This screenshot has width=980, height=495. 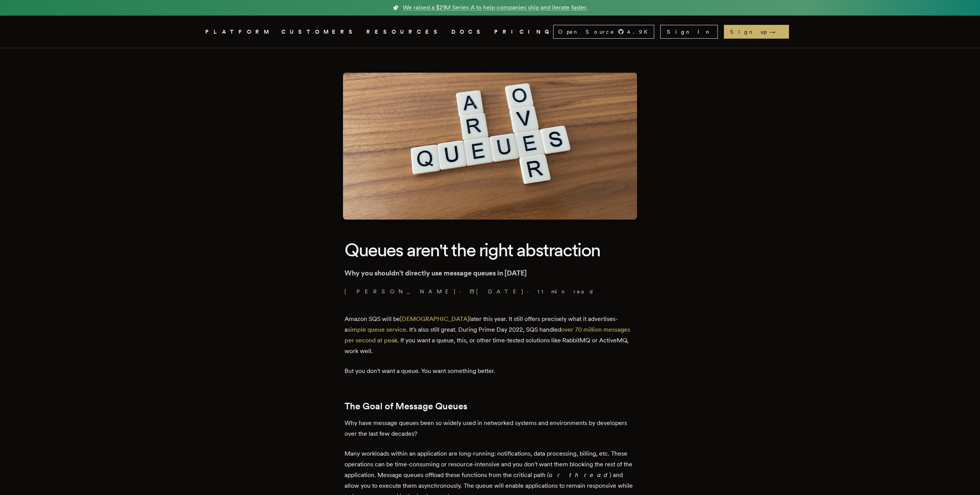 What do you see at coordinates (490, 371) in the screenshot?
I see `p: But you don't want a queue. You want something better.` at bounding box center [490, 371].